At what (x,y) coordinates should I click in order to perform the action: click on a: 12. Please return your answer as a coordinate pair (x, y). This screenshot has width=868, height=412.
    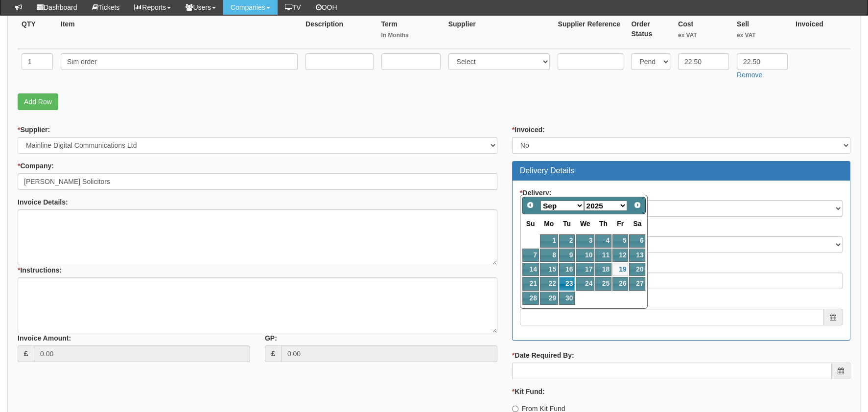
    Looking at the image, I should click on (620, 255).